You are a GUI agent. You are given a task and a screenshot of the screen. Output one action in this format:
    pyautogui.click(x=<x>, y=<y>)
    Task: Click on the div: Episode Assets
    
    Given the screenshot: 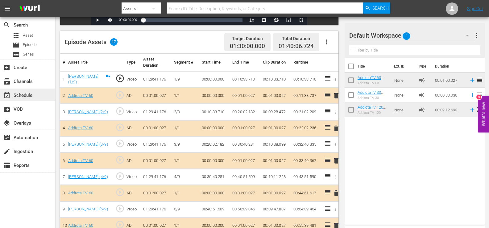 What is the action you would take?
    pyautogui.click(x=91, y=42)
    